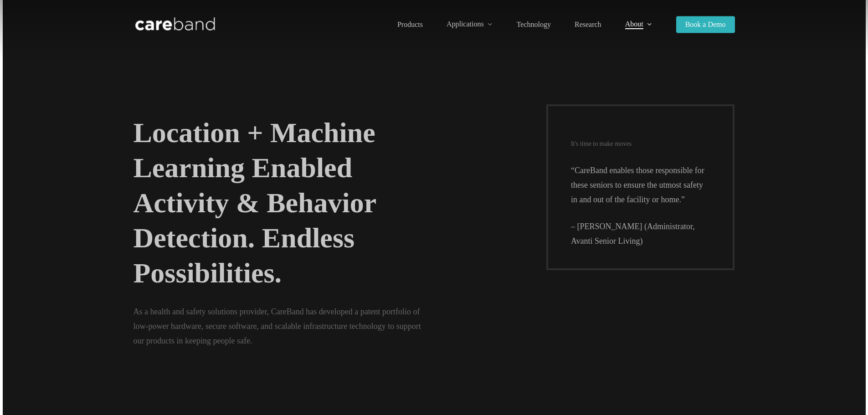  I want to click on p: As a health and safety solutions provider, CareBand has developed a patent portfolio of low-power..., so click(297, 326).